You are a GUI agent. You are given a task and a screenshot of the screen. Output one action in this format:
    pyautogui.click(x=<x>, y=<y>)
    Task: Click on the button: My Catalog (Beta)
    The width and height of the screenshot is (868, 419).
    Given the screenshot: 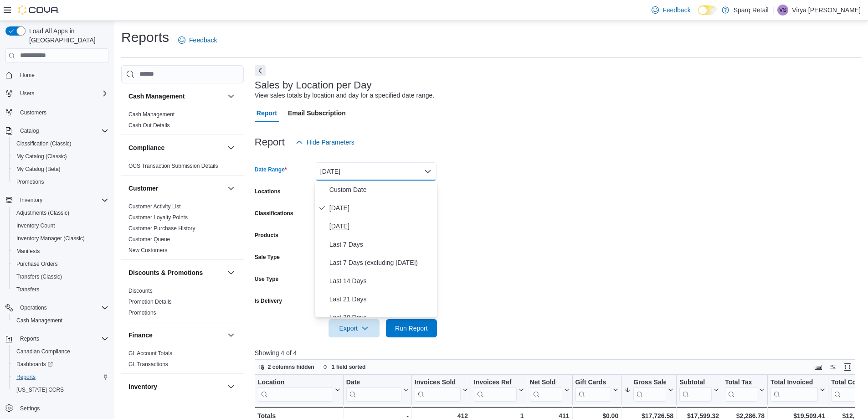 What is the action you would take?
    pyautogui.click(x=60, y=170)
    